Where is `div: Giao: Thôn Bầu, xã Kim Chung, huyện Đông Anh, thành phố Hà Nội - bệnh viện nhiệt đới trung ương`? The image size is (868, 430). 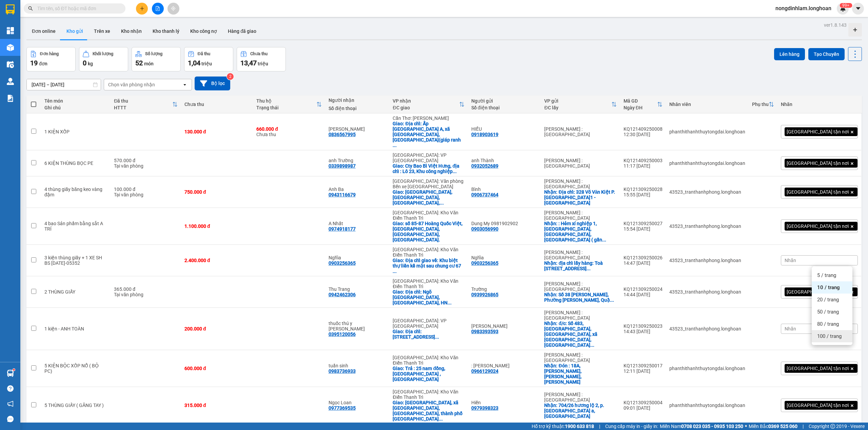
div: Giao: Thôn Bầu, xã Kim Chung, huyện Đông Anh, thành phố Hà Nội - bệnh viện nhiệt đới trung ương is located at coordinates (428, 411).